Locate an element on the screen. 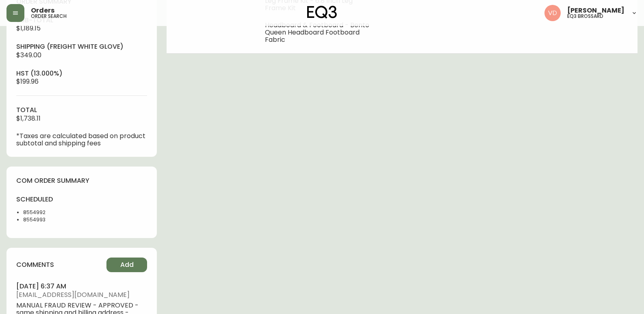 This screenshot has height=314, width=644. h4: total is located at coordinates (82, 110).